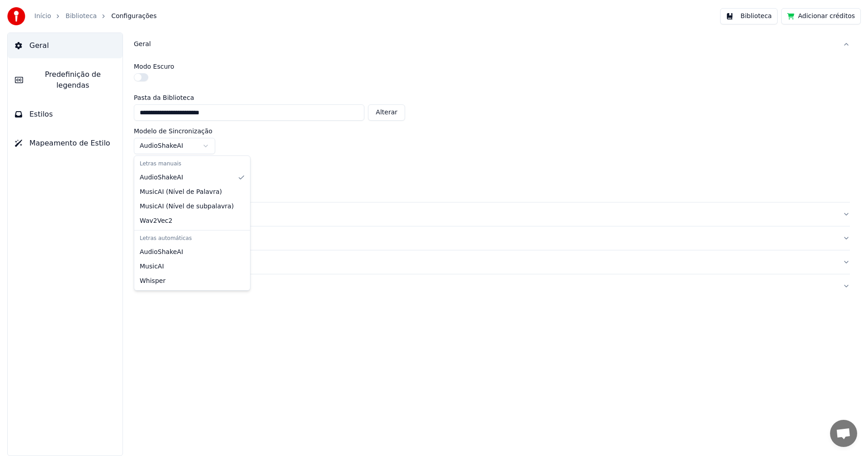 The width and height of the screenshot is (868, 456). Describe the element at coordinates (192, 164) in the screenshot. I see `div: Letras manuais` at that location.